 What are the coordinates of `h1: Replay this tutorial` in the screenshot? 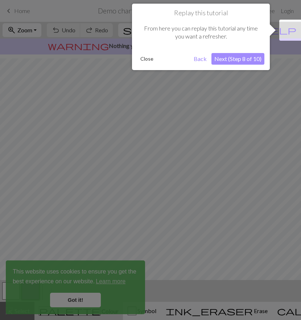 It's located at (201, 13).